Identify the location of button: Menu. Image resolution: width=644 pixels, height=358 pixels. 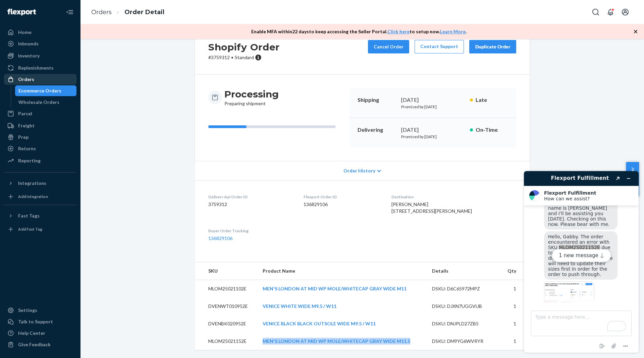
(107, 180).